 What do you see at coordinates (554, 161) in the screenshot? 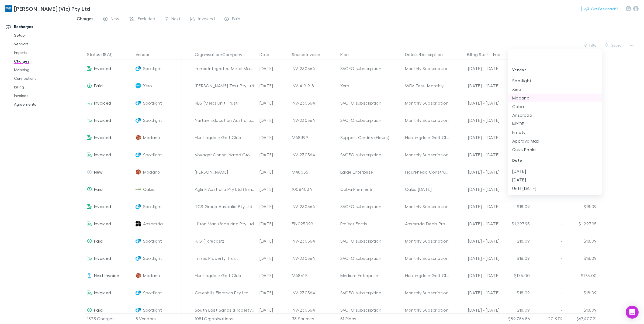
I see `div: Date` at bounding box center [554, 161].